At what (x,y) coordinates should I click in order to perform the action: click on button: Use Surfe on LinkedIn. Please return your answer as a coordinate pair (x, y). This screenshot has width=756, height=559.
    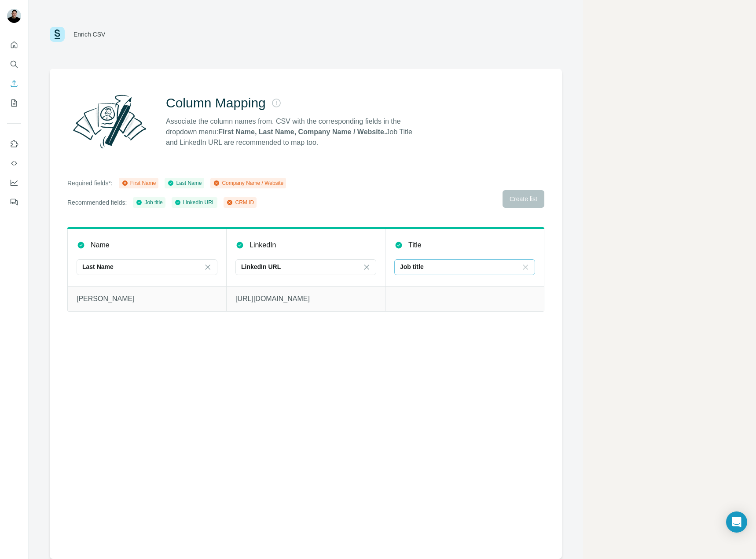
    Looking at the image, I should click on (14, 144).